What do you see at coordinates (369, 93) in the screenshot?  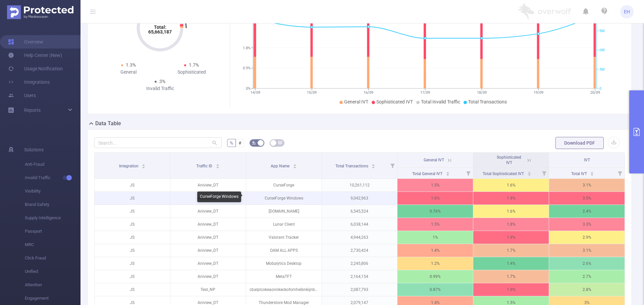 I see `tspan: 16/09` at bounding box center [369, 93].